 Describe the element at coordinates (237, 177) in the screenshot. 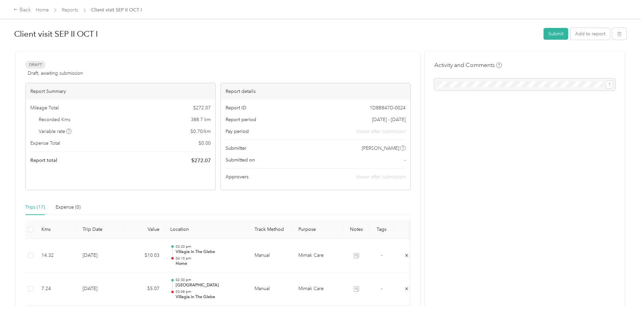

I see `span: Approvers` at that location.